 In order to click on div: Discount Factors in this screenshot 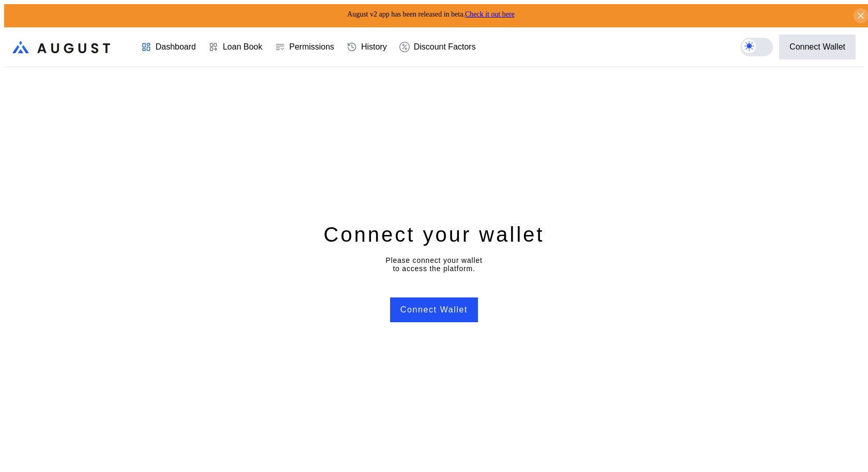, I will do `click(445, 47)`.